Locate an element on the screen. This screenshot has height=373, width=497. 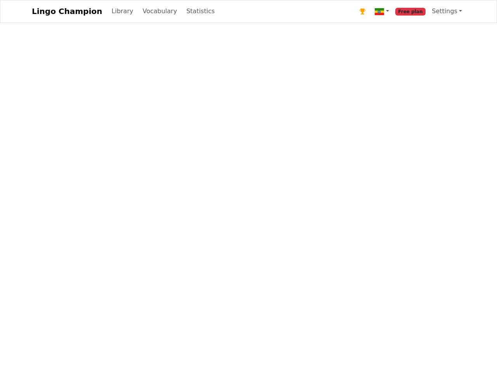
a: Free plan is located at coordinates (410, 11).